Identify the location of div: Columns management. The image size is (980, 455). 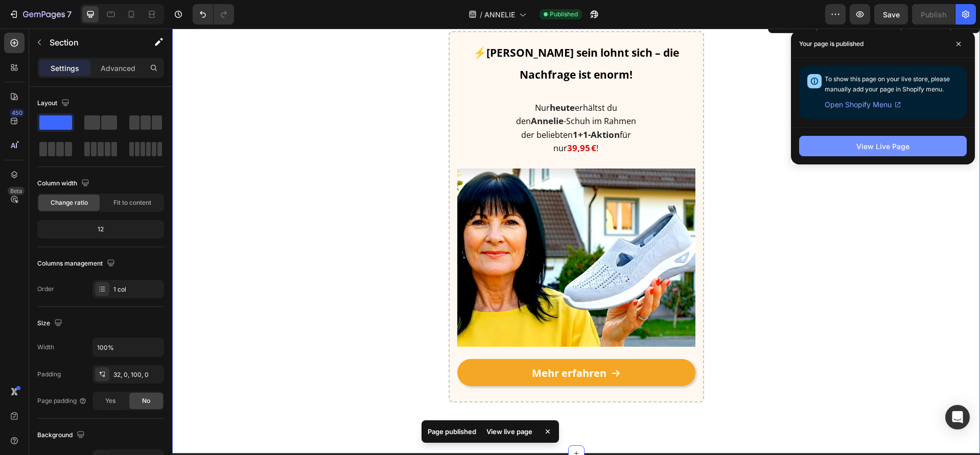
(77, 264).